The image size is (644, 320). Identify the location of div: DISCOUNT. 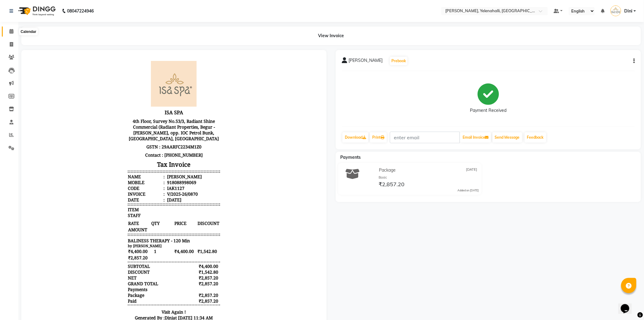
(111, 215).